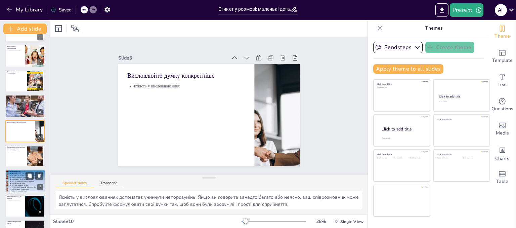 The image size is (516, 228). What do you see at coordinates (503, 109) in the screenshot?
I see `span: Questions` at bounding box center [503, 109].